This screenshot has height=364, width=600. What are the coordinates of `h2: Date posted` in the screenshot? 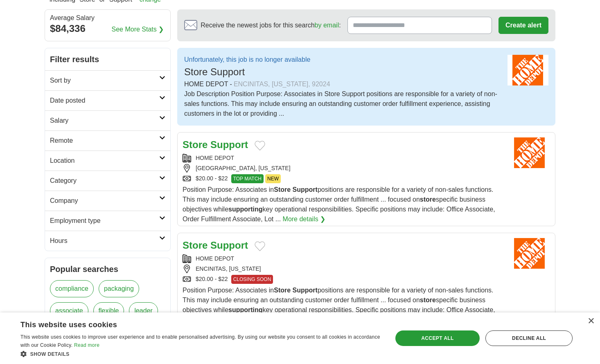 It's located at (104, 100).